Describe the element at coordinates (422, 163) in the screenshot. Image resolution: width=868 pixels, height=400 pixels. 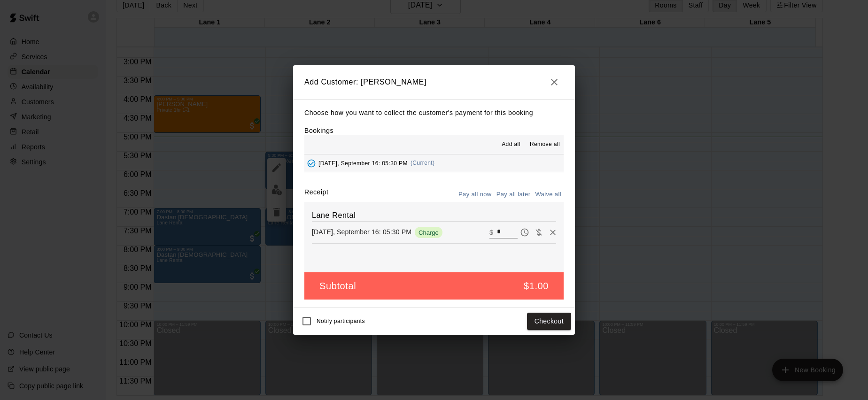
I see `span: (Current)` at that location.